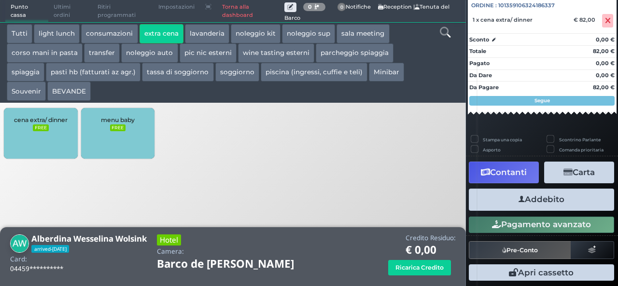 This screenshot has height=286, width=618. What do you see at coordinates (586, 20) in the screenshot?
I see `div: € 82,00` at bounding box center [586, 20].